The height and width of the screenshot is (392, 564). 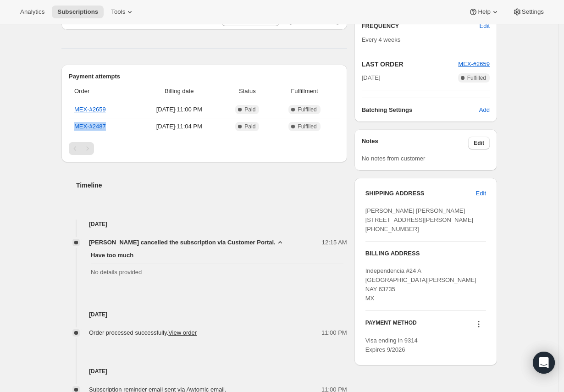 I want to click on span: 11:00 PM, so click(x=334, y=332).